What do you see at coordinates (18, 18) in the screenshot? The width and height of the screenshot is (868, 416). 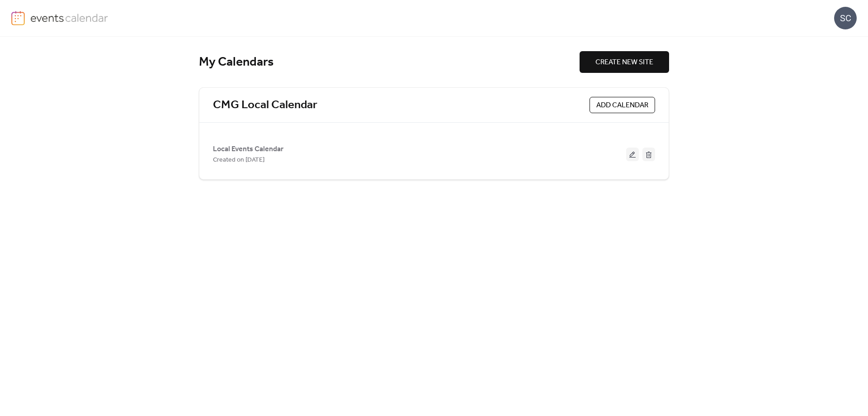 I see `img: logo` at bounding box center [18, 18].